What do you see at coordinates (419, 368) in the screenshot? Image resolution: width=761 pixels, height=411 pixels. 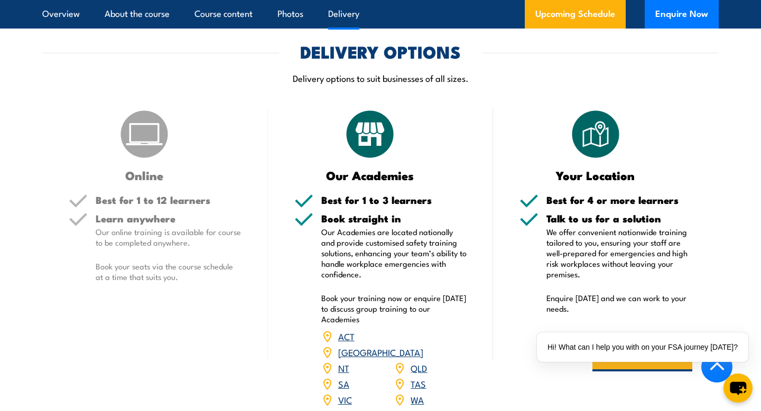 I see `a: QLD` at bounding box center [419, 368].